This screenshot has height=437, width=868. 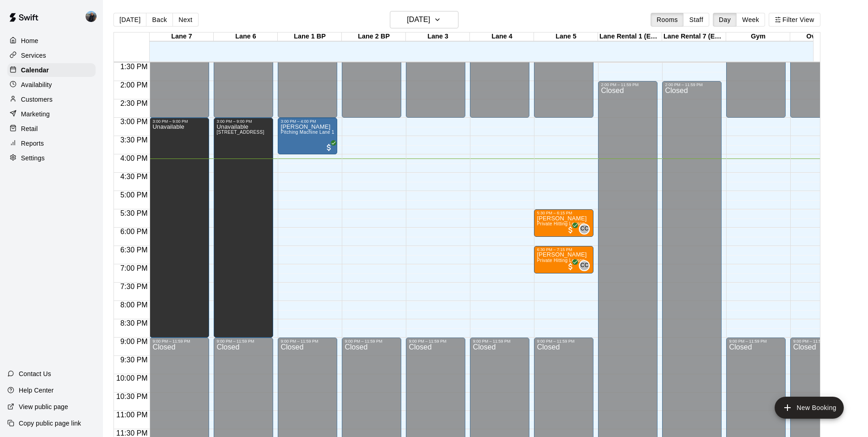 I want to click on span: 9:30 PM, so click(x=134, y=359).